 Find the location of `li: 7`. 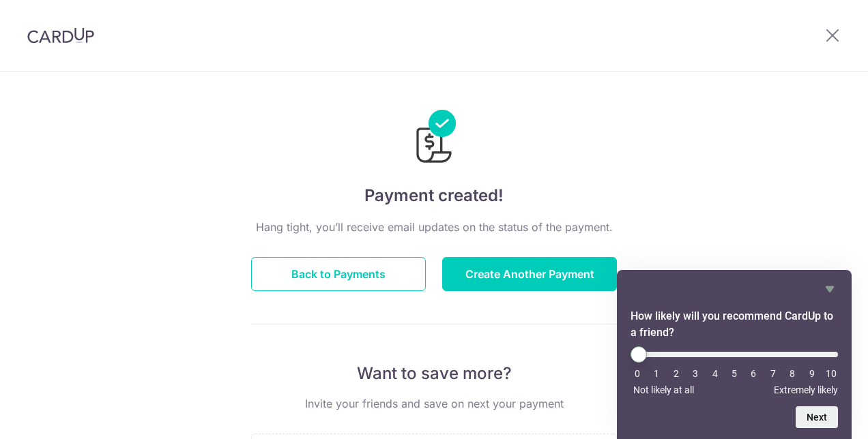

li: 7 is located at coordinates (773, 374).